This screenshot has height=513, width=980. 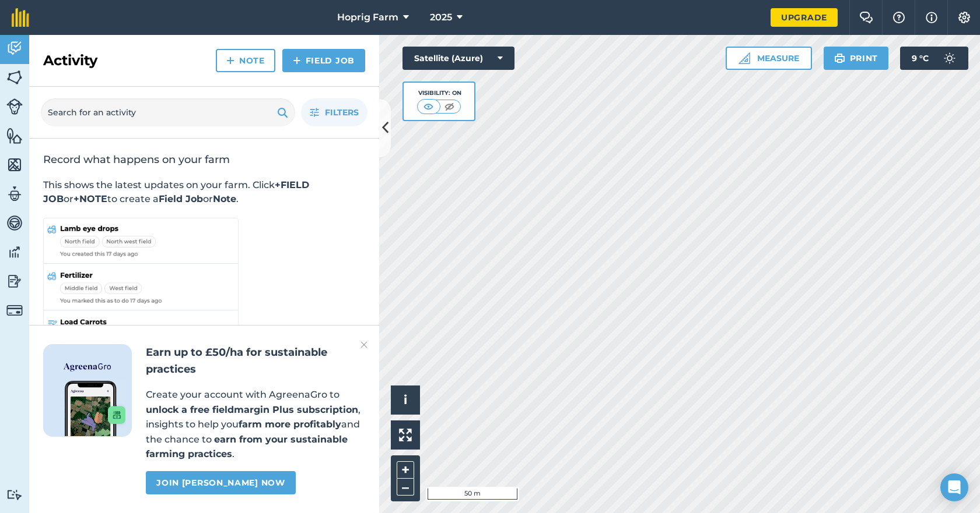 I want to click on h2: Earn up to £50/ha for sustainable practices, so click(x=255, y=362).